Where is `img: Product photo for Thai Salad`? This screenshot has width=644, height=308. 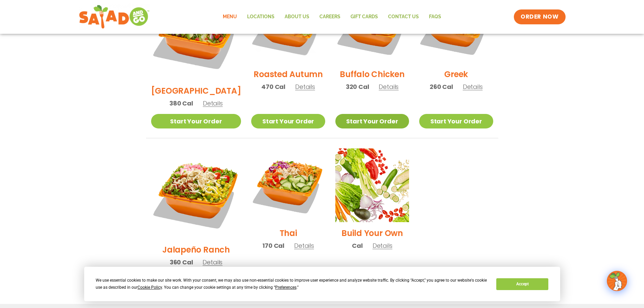
img: Product photo for Thai Salad is located at coordinates (288, 185).